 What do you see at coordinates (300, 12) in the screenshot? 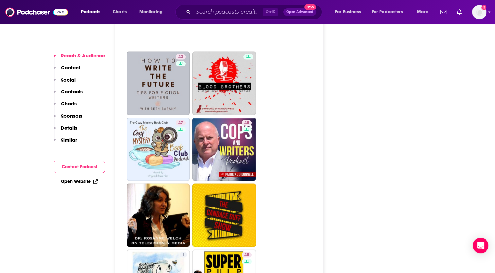
I see `button: Open AdvancedNew` at bounding box center [300, 12].